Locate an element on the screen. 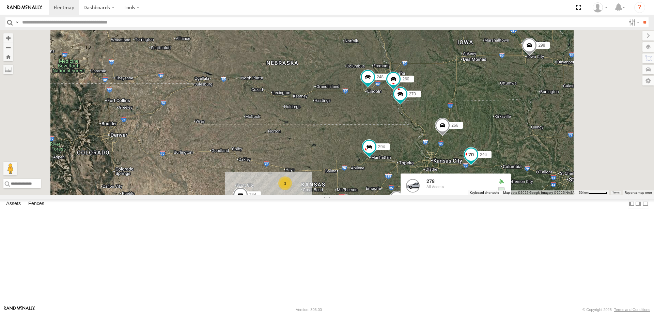 This screenshot has height=313, width=654. button: Zoom Home is located at coordinates (8, 57).